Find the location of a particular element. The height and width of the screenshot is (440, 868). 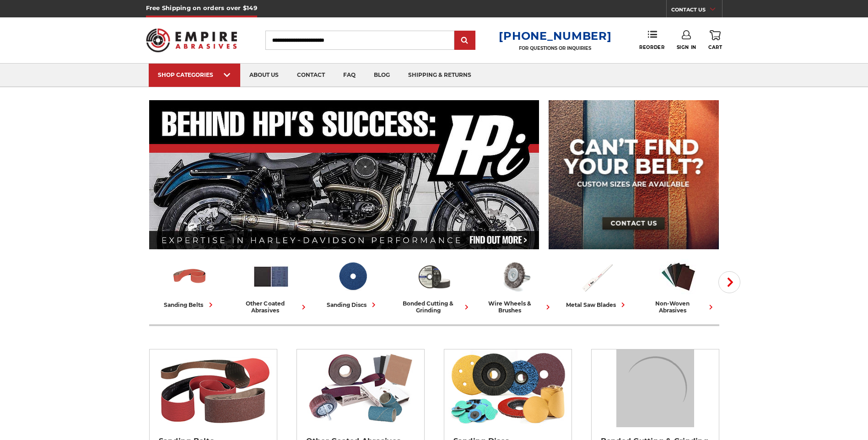

img: Wire Wheels & Brushes is located at coordinates (515, 276).